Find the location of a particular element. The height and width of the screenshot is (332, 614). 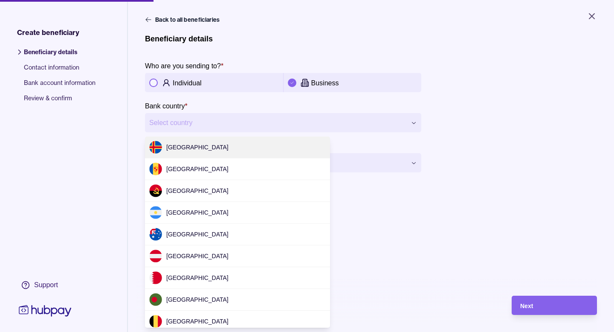

span: Next is located at coordinates (526, 306).